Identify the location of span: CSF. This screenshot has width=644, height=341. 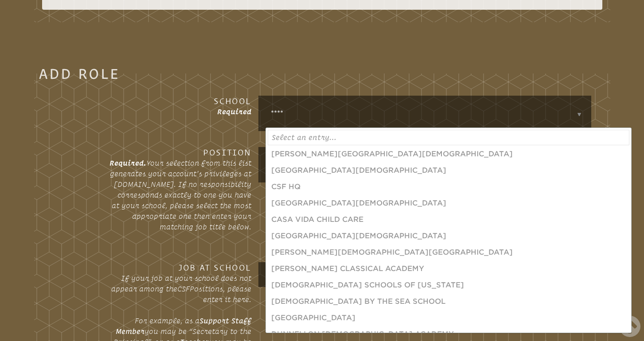
(184, 289).